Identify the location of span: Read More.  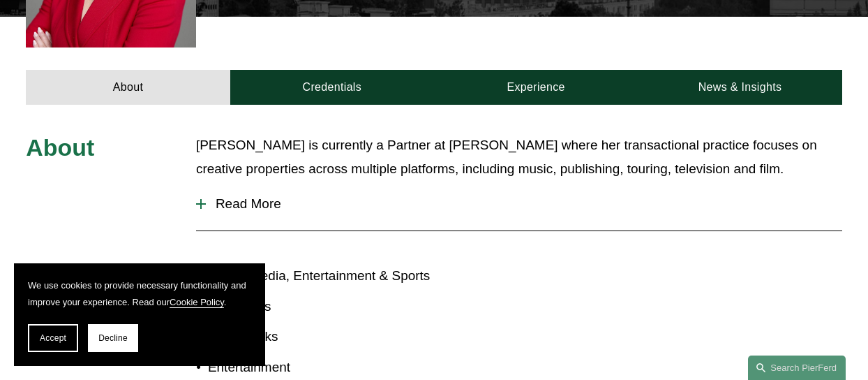
(524, 204).